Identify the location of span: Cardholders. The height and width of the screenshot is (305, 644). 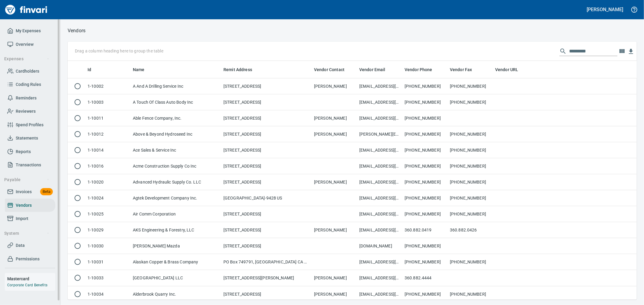
(27, 71).